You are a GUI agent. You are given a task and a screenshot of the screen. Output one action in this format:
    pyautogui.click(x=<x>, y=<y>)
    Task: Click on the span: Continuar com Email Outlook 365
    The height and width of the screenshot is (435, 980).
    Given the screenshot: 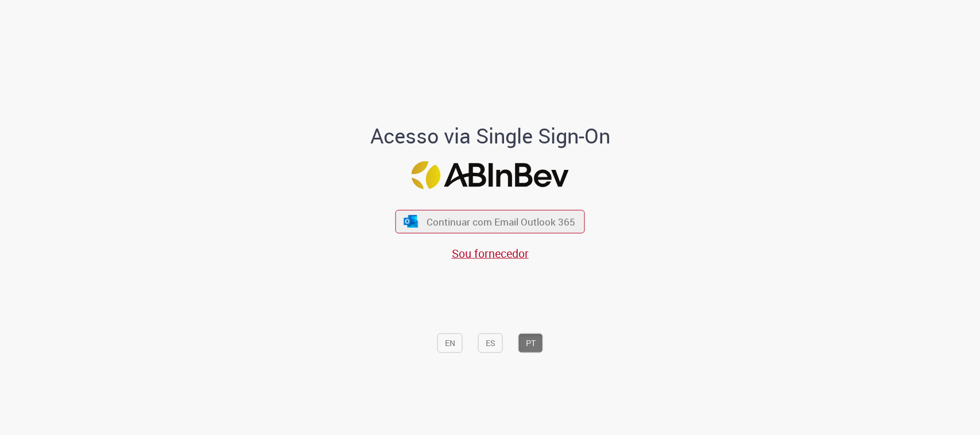 What is the action you would take?
    pyautogui.click(x=500, y=222)
    